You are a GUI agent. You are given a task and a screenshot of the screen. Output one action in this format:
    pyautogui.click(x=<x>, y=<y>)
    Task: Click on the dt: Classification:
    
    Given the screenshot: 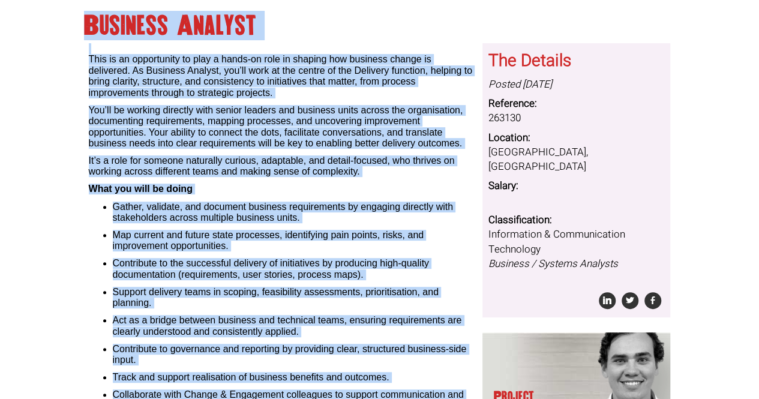 What is the action you would take?
    pyautogui.click(x=576, y=220)
    